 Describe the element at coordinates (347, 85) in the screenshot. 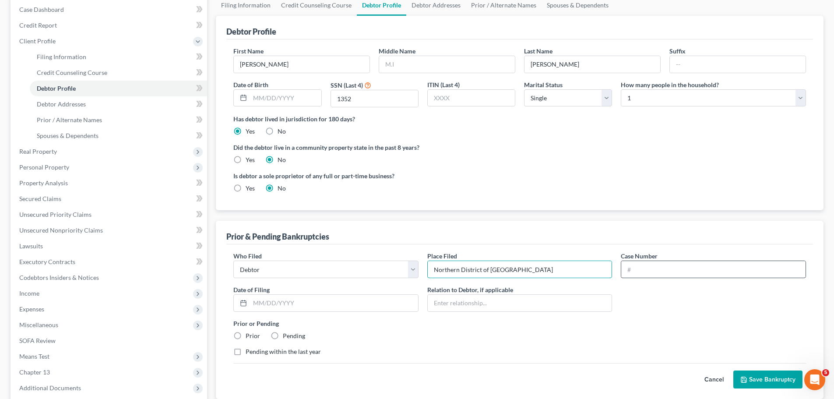

I see `label: SSN (Last 4)` at that location.